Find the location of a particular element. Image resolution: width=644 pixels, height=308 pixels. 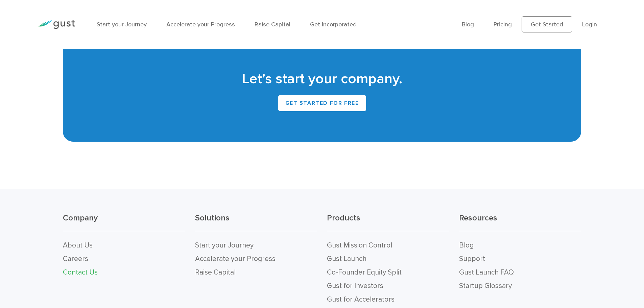

a: Startup Glossary is located at coordinates (486, 285).